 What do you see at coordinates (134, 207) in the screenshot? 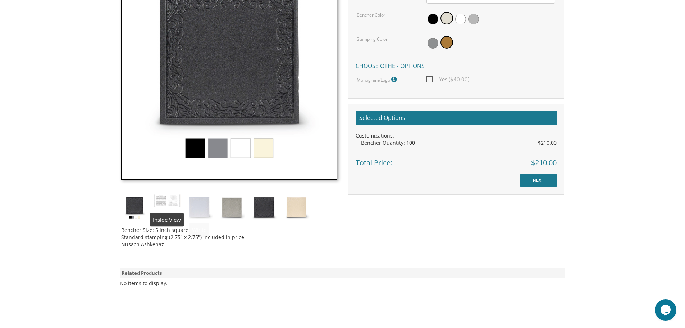
I see `img: tiferes_shimmer.jpg` at bounding box center [134, 207].